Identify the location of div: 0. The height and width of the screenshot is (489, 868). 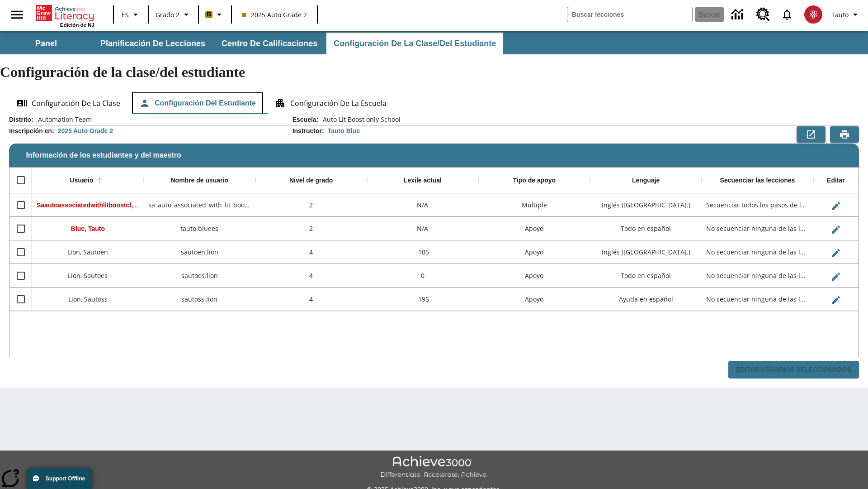
(423, 276).